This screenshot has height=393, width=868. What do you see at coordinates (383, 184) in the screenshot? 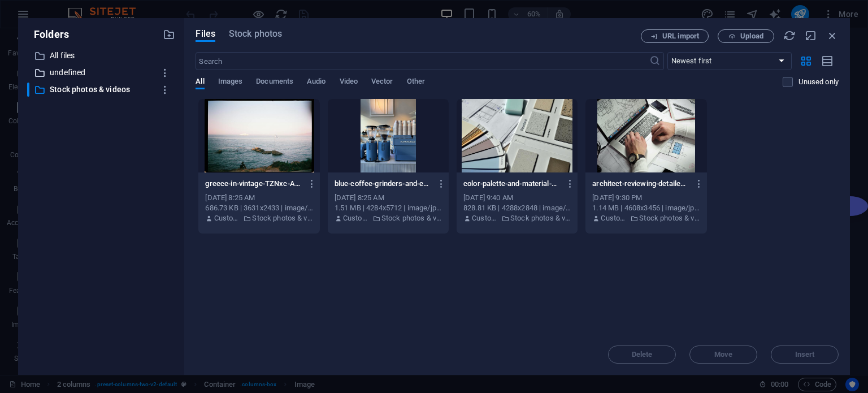
I see `p: blue-coffee-grinders-and-espresso-machine-with-cups-in-a-chic-cafe-setting-M7wkGVvhbmmqXV6_RUZZ2g...` at bounding box center [383, 184].